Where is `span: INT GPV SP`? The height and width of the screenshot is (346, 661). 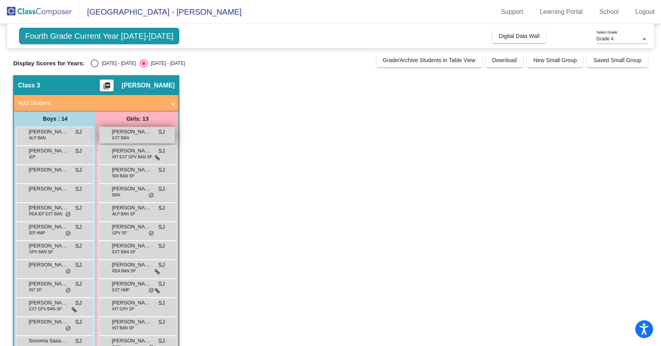
span: INT GPV SP is located at coordinates (123, 309).